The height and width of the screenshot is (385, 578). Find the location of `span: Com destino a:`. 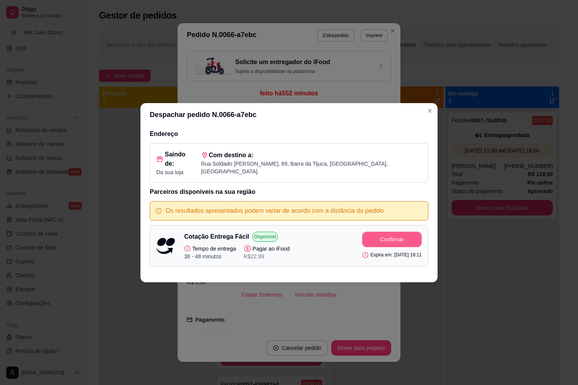

span: Com destino a: is located at coordinates (231, 155).